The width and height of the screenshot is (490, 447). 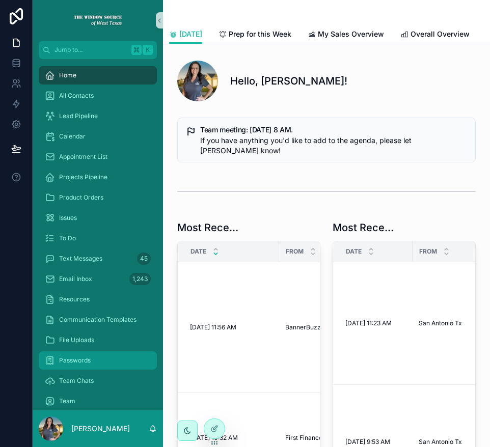 I want to click on a: To Do, so click(x=98, y=238).